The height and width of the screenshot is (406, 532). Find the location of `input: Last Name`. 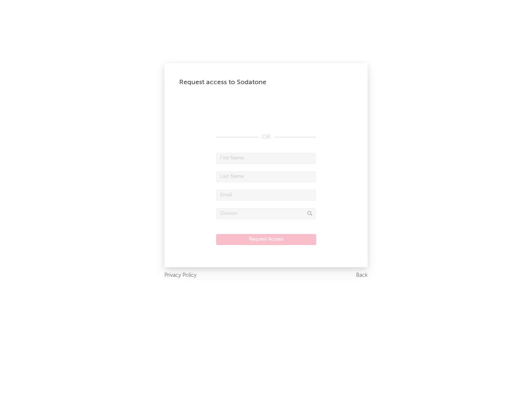

input: Last Name is located at coordinates (266, 177).